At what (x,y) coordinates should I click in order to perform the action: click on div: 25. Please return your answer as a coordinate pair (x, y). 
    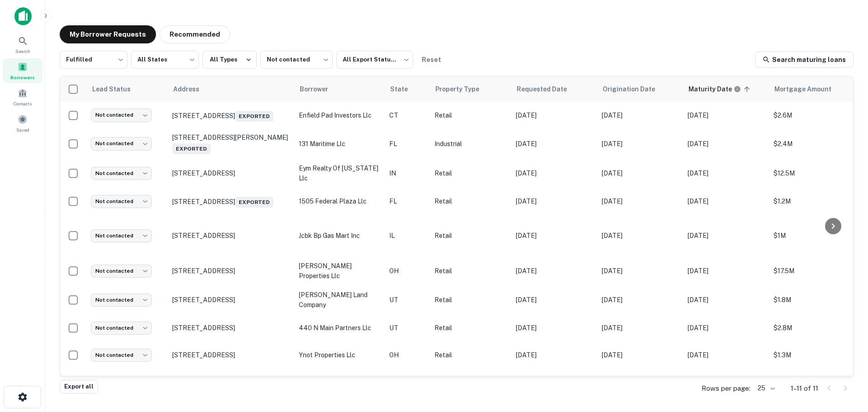
    Looking at the image, I should click on (765, 388).